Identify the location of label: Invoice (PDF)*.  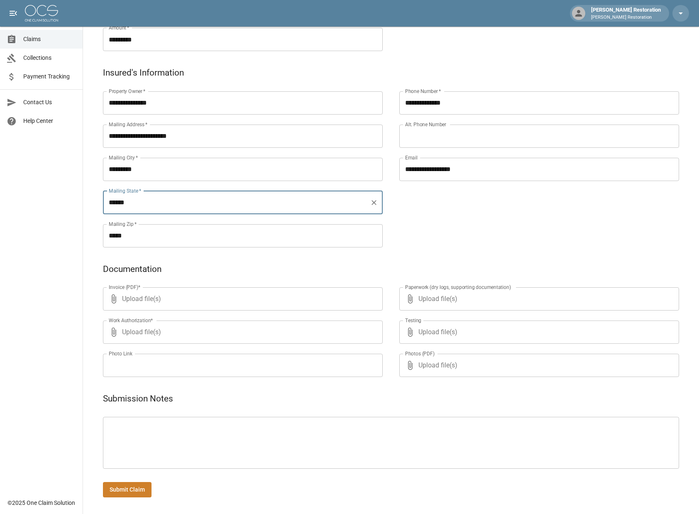
(125, 287).